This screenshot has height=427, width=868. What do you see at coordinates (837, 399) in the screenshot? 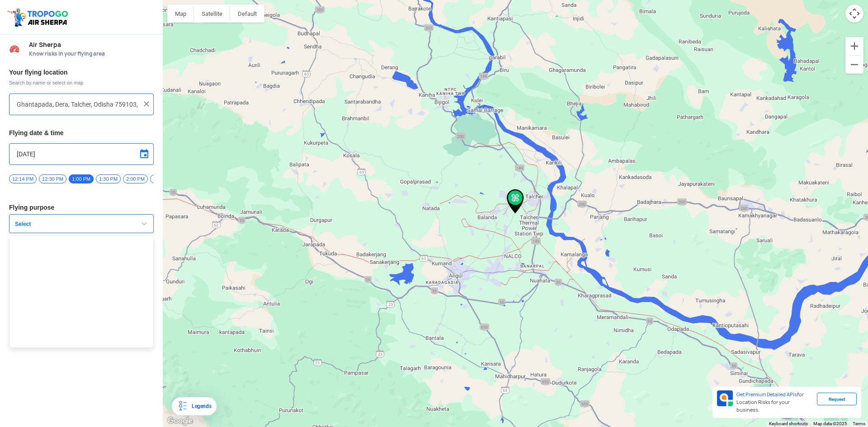
I see `div: Request` at bounding box center [837, 399].